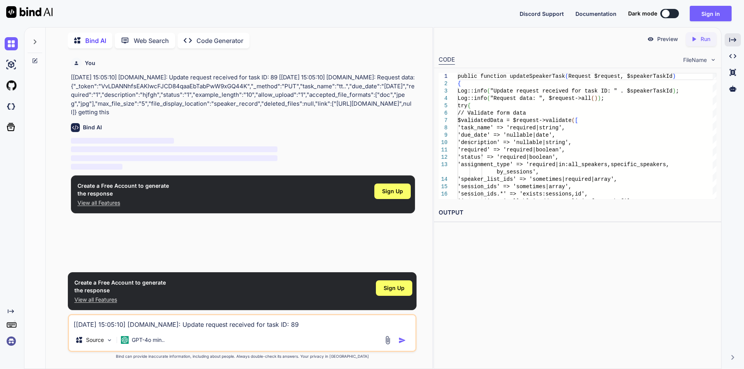  What do you see at coordinates (95, 340) in the screenshot?
I see `p: Source` at bounding box center [95, 340].